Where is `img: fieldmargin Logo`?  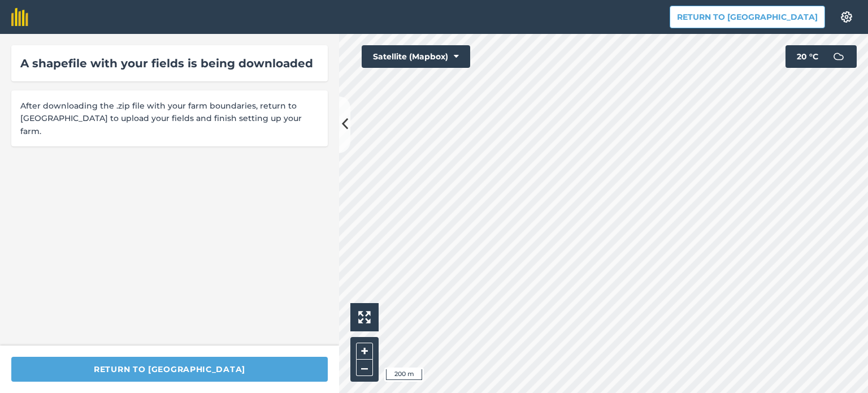 img: fieldmargin Logo is located at coordinates (20, 17).